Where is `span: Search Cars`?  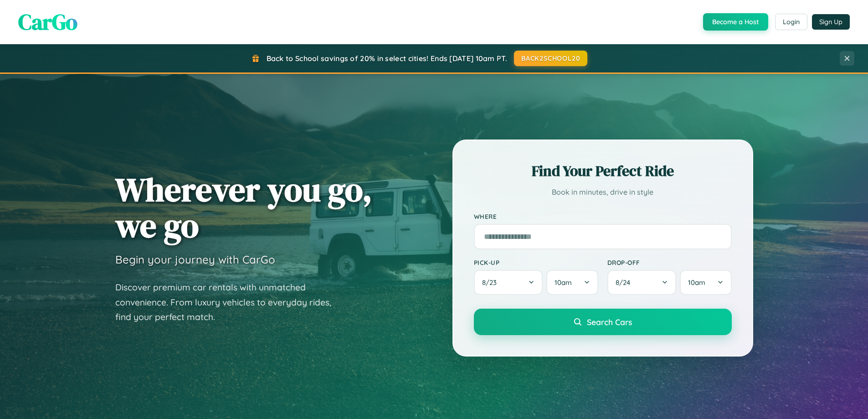 span: Search Cars is located at coordinates (609, 321).